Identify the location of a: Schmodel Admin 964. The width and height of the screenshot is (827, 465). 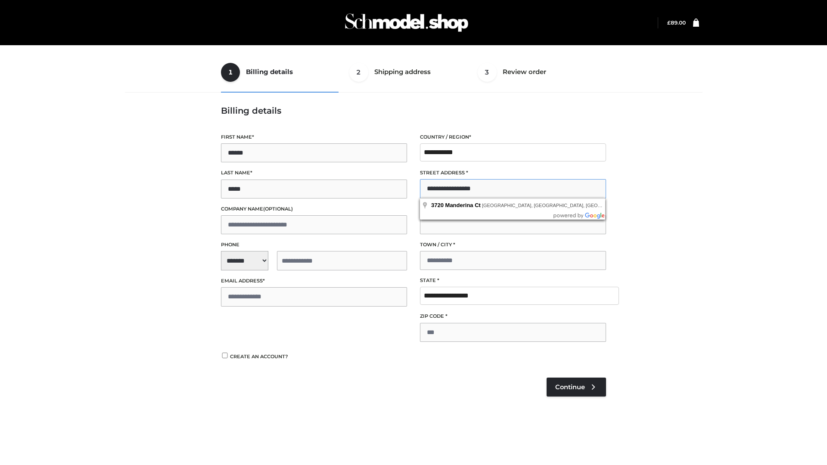
(407, 22).